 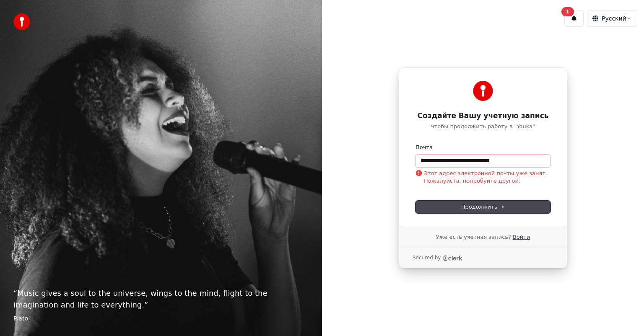 What do you see at coordinates (452, 258) in the screenshot?
I see `a: Clerk logo` at bounding box center [452, 258].